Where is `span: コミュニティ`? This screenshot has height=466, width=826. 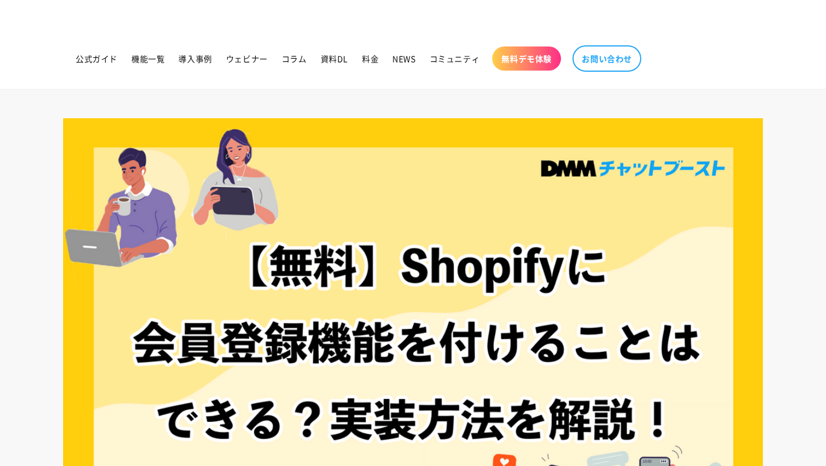
span: コミュニティ is located at coordinates (455, 59).